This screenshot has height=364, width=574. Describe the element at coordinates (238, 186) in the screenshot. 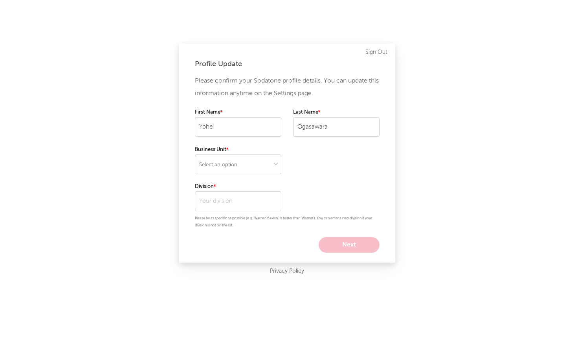

I see `label: Division` at that location.